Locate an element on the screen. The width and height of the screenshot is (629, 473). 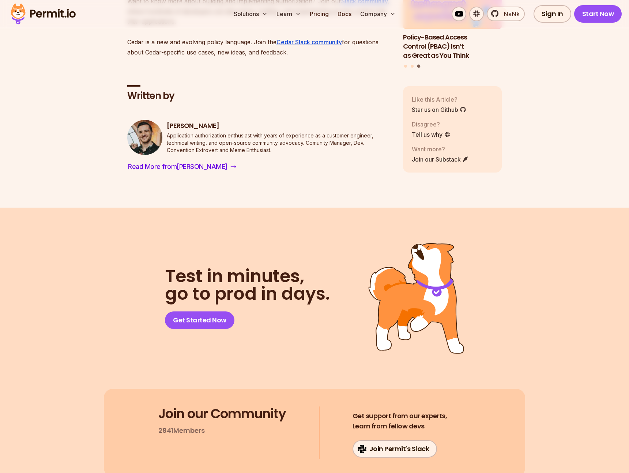
h2: Written by is located at coordinates (259, 96).